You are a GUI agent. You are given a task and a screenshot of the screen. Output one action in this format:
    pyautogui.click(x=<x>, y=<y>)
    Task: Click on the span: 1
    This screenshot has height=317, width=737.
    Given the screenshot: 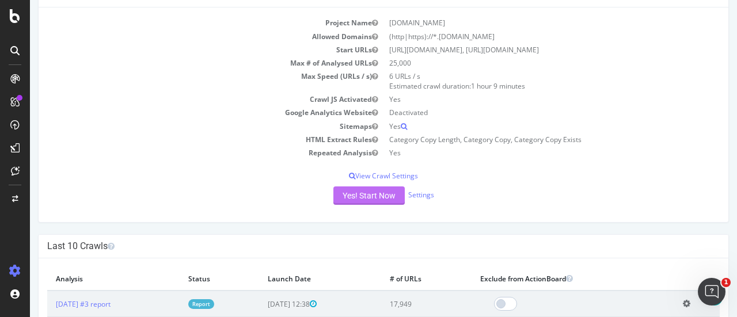 What is the action you would take?
    pyautogui.click(x=726, y=283)
    